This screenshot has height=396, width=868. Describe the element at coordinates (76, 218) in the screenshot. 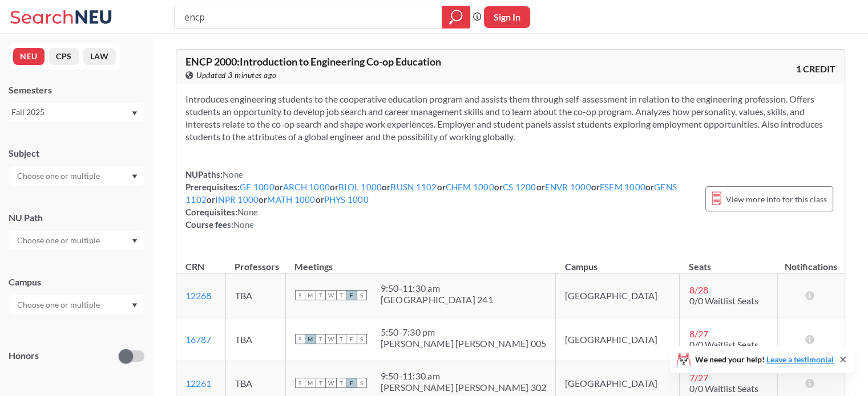

I see `div: NU Path` at that location.